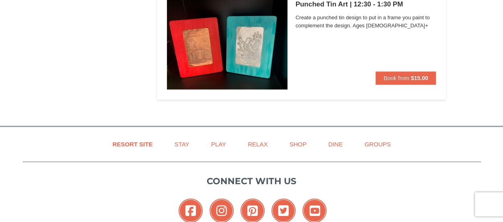 Image resolution: width=503 pixels, height=222 pixels. I want to click on button: Book from $15.00, so click(406, 78).